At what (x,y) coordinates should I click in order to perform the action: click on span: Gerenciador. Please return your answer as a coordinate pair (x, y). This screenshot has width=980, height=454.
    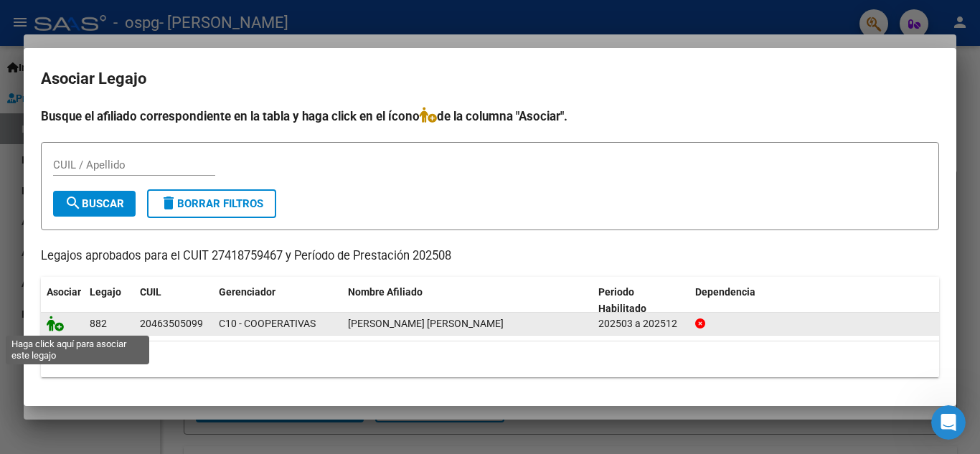
    Looking at the image, I should click on (247, 292).